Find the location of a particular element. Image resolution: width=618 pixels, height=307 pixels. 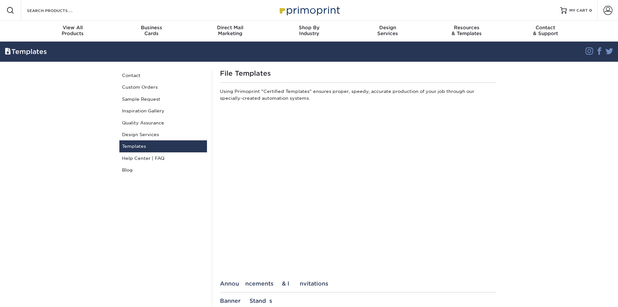

span: Resources is located at coordinates (467, 28).